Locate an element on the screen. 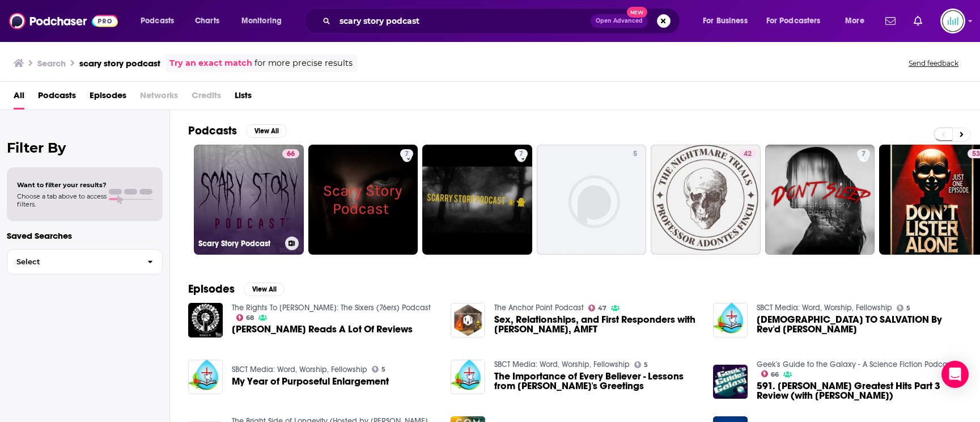 The height and width of the screenshot is (422, 980). div: Search podcasts, credits, & more... is located at coordinates (503, 21).